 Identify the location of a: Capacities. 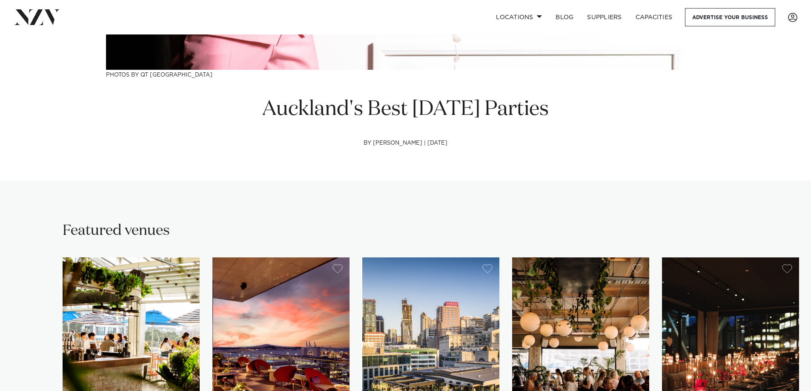
(654, 17).